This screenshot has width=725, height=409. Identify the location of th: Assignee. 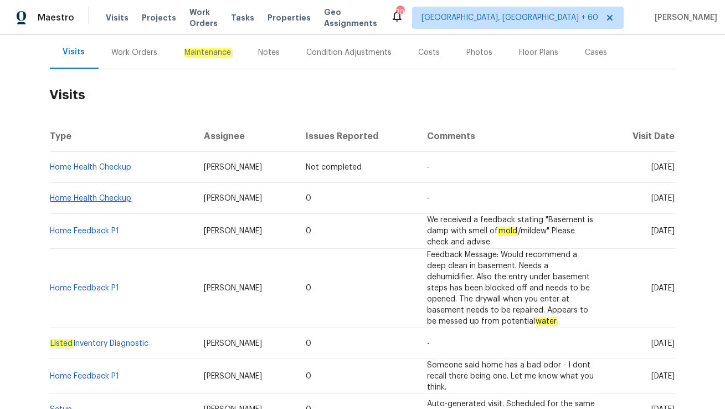
(246, 136).